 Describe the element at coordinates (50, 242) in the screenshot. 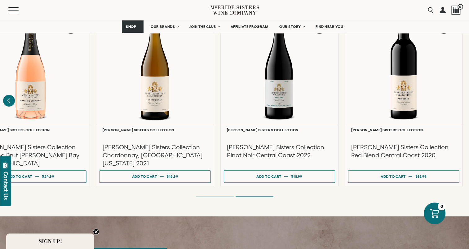

I see `span: SIGN UP!` at that location.